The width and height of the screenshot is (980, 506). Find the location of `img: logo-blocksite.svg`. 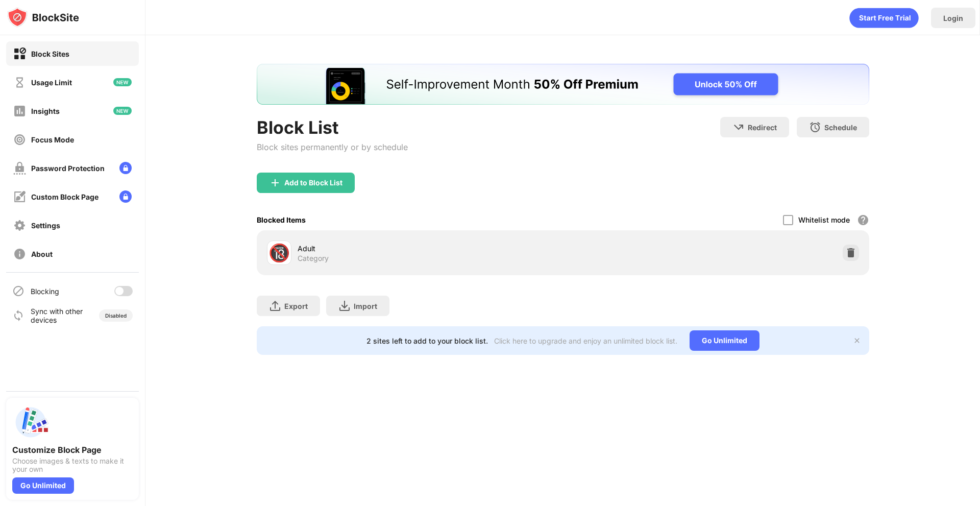

img: logo-blocksite.svg is located at coordinates (43, 18).